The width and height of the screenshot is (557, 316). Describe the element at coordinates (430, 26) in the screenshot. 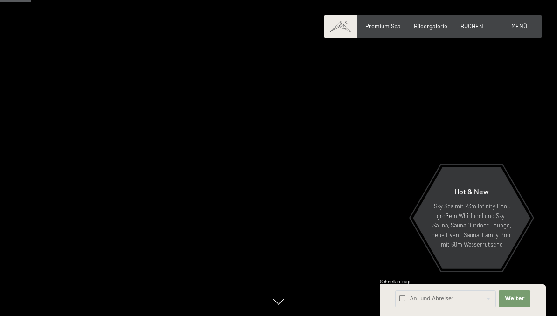

I see `span: Bildergalerie` at that location.